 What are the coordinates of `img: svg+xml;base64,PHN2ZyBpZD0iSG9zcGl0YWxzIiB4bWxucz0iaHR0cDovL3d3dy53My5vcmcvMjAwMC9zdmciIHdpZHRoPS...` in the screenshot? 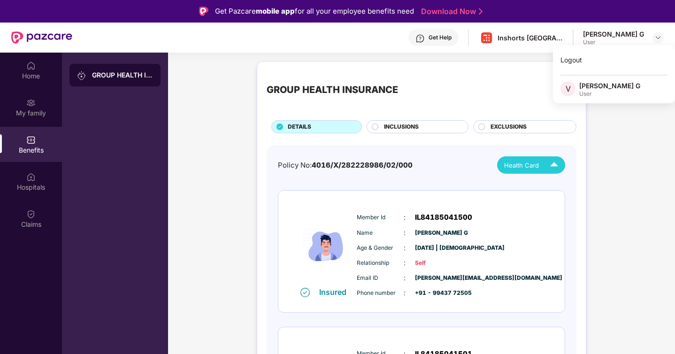 It's located at (31, 177).